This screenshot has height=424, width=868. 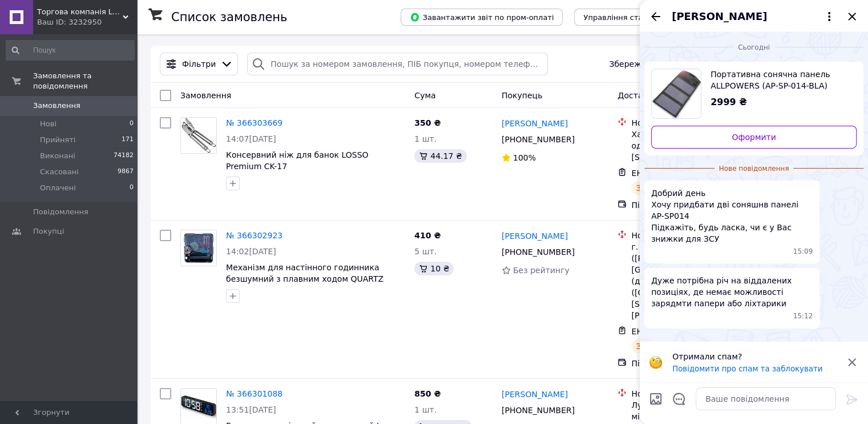 What do you see at coordinates (524, 158) in the screenshot?
I see `span: 100%` at bounding box center [524, 158].